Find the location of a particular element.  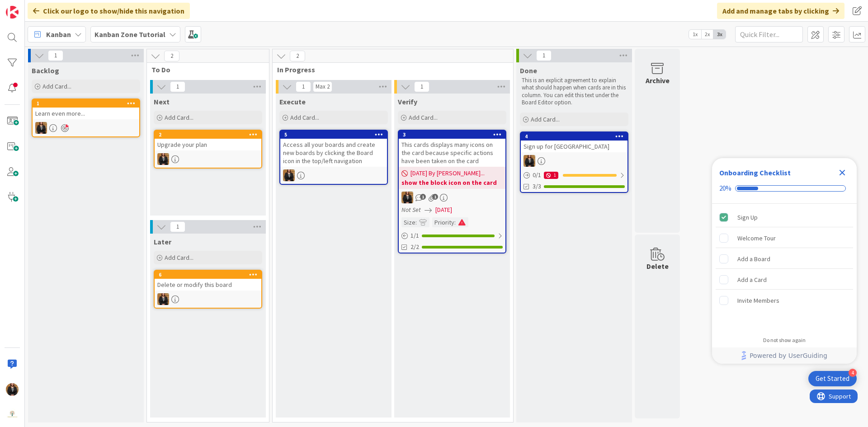

span: Later is located at coordinates (162, 242).